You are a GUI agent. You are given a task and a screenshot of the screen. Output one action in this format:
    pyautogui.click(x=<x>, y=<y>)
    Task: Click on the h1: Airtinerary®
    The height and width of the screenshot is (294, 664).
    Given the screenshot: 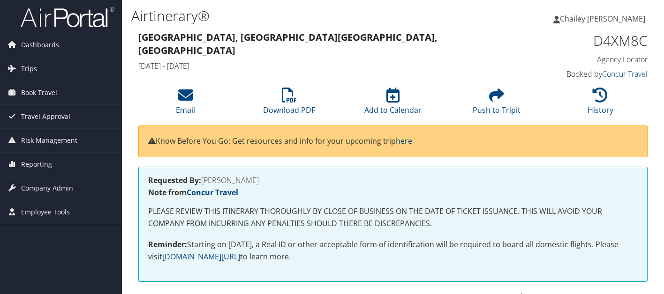 What is the action you would take?
    pyautogui.click(x=306, y=16)
    